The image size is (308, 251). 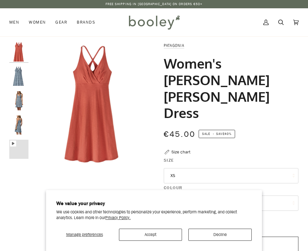 What do you see at coordinates (61, 22) in the screenshot?
I see `a: Gear` at bounding box center [61, 22].